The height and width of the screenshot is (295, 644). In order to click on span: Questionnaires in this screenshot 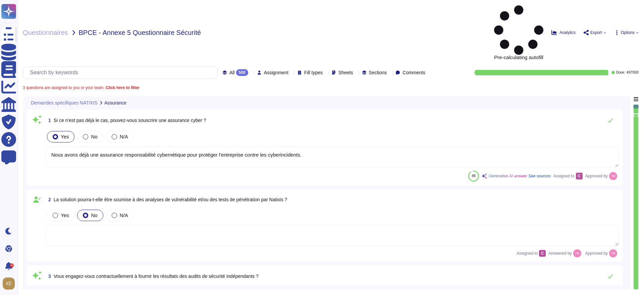, I will do `click(45, 33)`.